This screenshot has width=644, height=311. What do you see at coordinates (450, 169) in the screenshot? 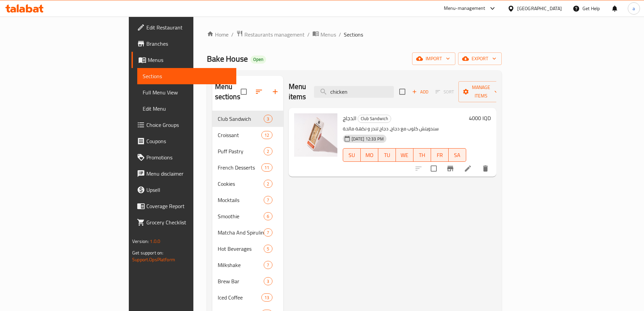
I see `button: Branch-specific-item` at bounding box center [450, 169].